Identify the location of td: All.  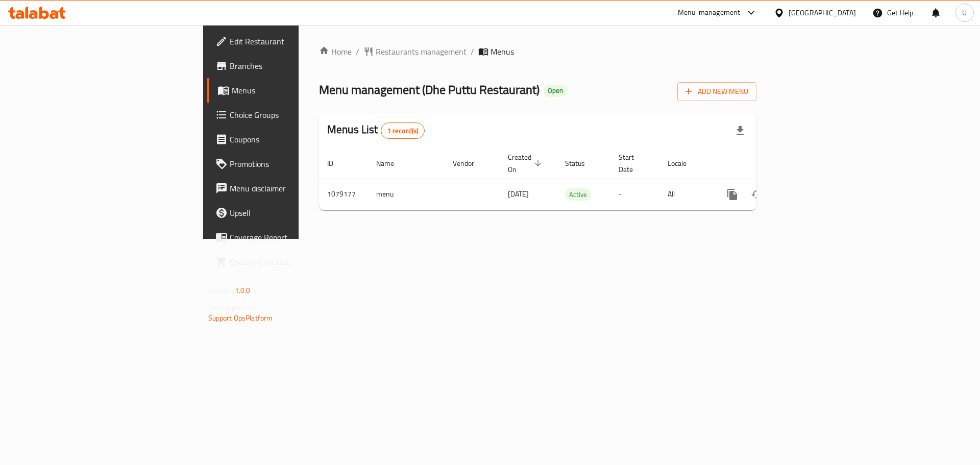
(686, 194).